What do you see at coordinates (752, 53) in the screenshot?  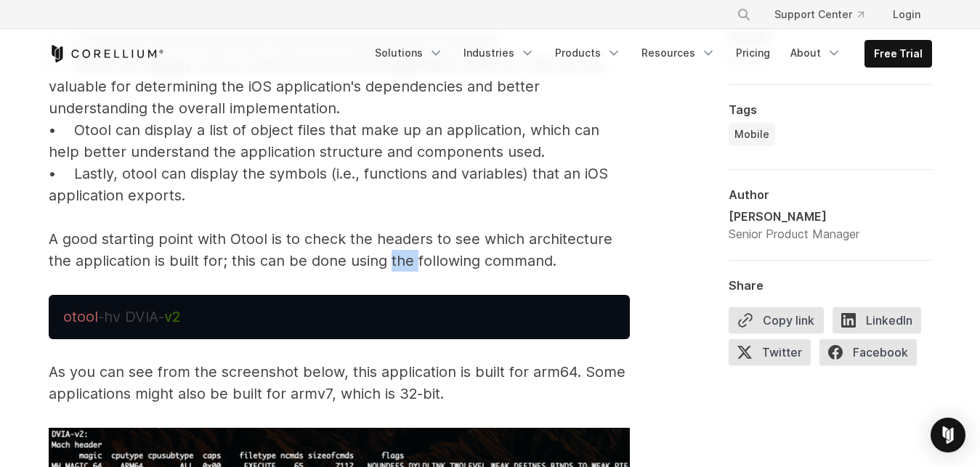 I see `a: Pricing` at bounding box center [752, 53].